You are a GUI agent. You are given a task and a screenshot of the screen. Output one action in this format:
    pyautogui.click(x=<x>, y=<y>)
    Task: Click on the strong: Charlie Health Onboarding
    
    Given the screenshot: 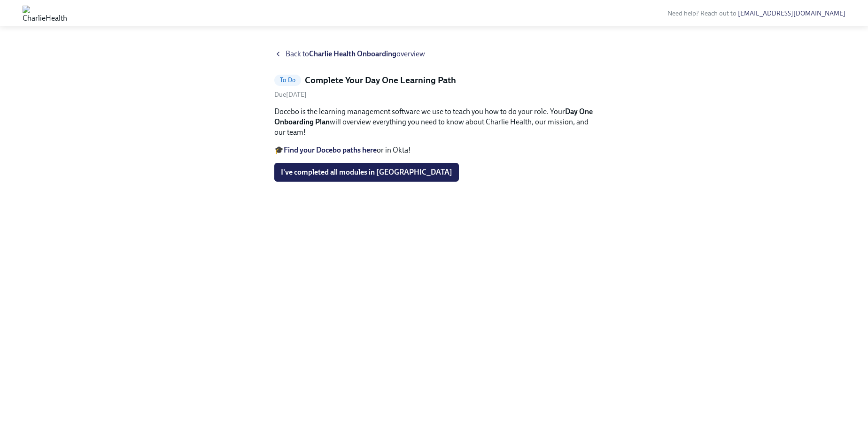 What is the action you would take?
    pyautogui.click(x=353, y=53)
    